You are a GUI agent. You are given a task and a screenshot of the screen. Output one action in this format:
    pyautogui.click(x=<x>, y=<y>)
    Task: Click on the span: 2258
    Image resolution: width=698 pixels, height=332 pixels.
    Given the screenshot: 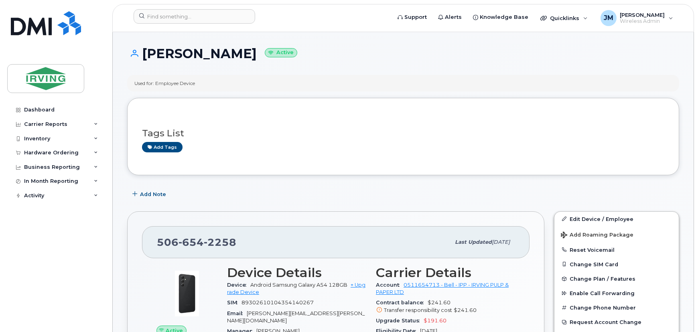 What is the action you would take?
    pyautogui.click(x=220, y=242)
    